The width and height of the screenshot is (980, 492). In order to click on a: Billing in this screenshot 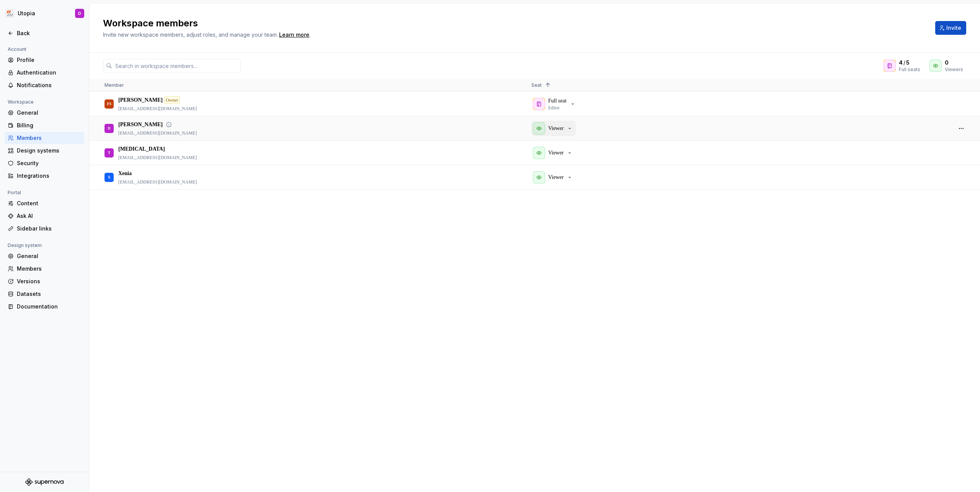, I will do `click(45, 125)`.